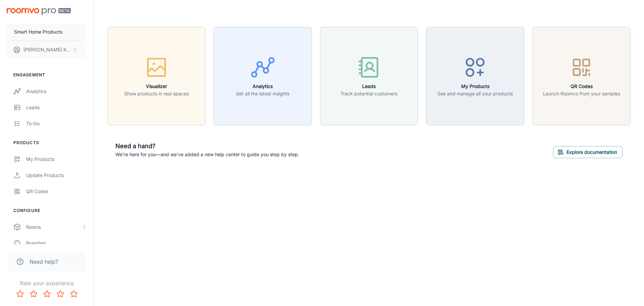  Describe the element at coordinates (207, 146) in the screenshot. I see `h6: Need a hand?` at that location.